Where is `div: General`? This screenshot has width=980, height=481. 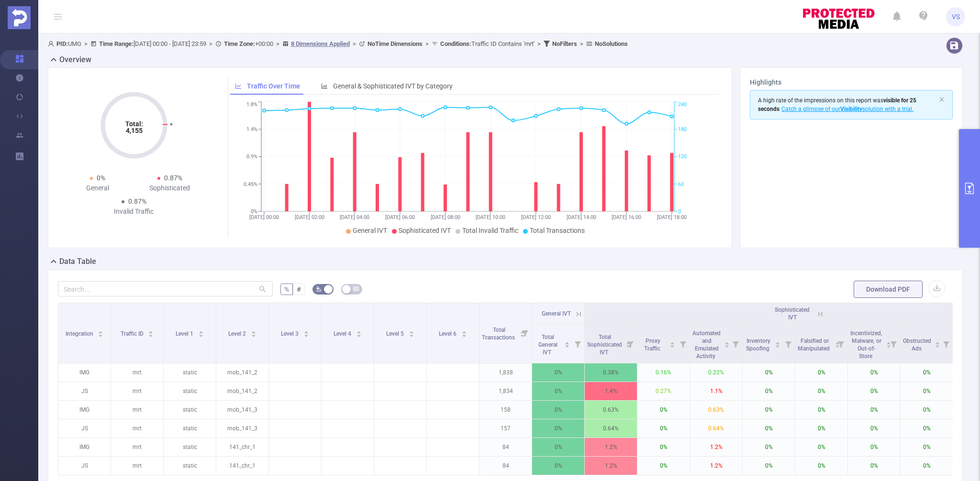
div: General is located at coordinates (98, 188).